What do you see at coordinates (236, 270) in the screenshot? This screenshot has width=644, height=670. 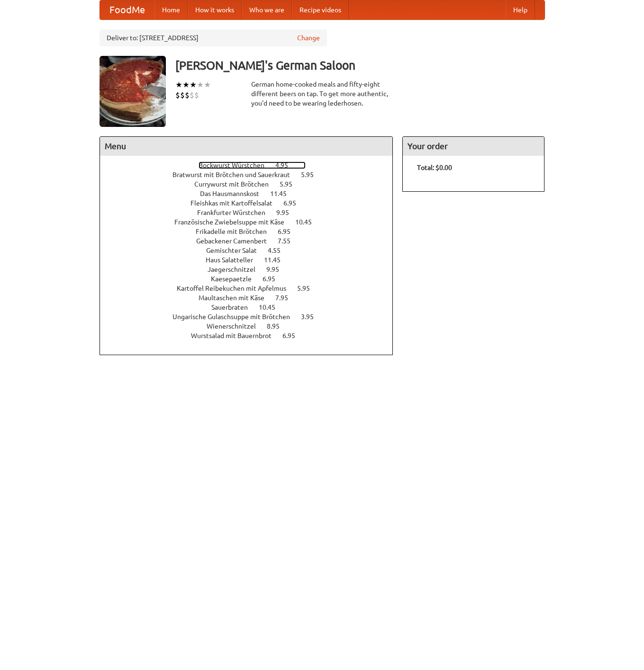 I see `span: Jaegerschnitzel` at bounding box center [236, 270].